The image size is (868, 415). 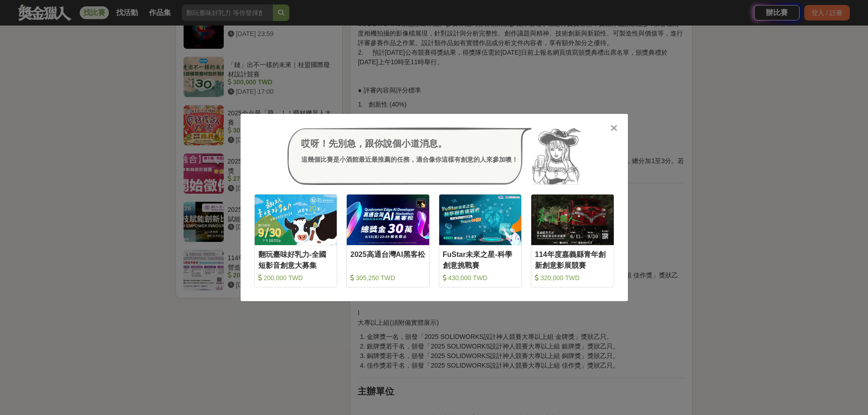 I want to click on a: Cover Image2025高通台灣AI黑客松 305,250 TWD, so click(x=388, y=241).